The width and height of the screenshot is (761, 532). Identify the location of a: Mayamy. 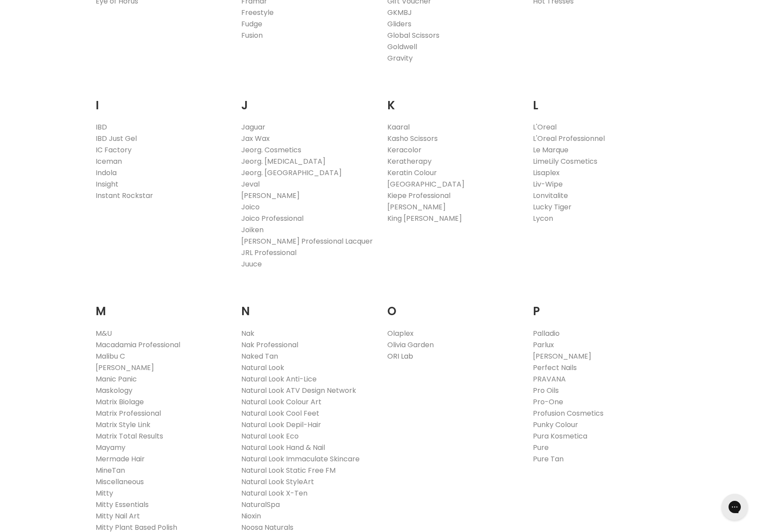
(110, 447).